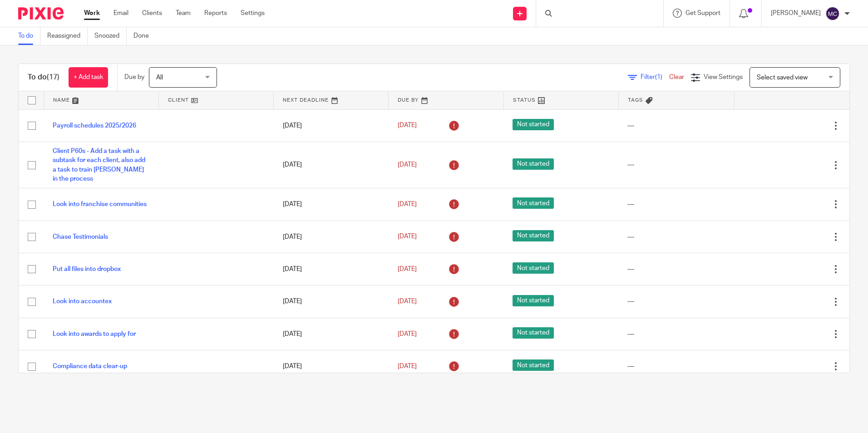 The height and width of the screenshot is (433, 868). Describe the element at coordinates (215, 13) in the screenshot. I see `a: Reports` at that location.